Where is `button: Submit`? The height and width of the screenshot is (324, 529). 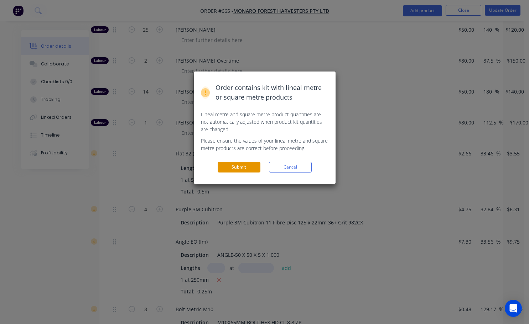
button: Submit is located at coordinates (239, 167).